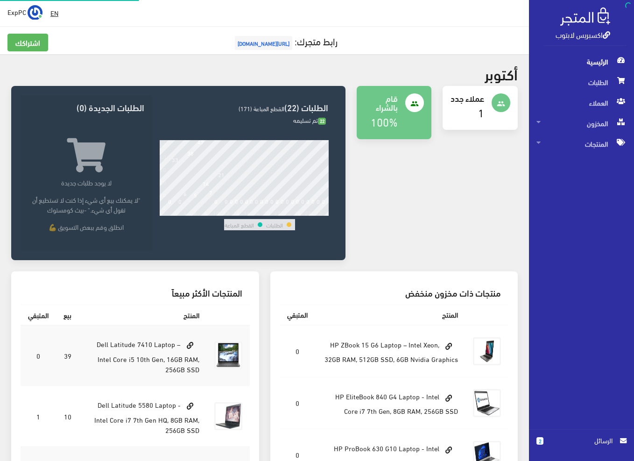  What do you see at coordinates (319, 213) in the screenshot?
I see `div: 30` at bounding box center [319, 213].